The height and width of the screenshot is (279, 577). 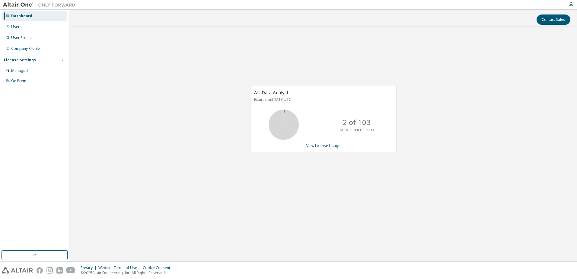 What do you see at coordinates (127, 273) in the screenshot?
I see `p: © 2025 Altair Engineering, Inc. All Rights Reserved.` at bounding box center [127, 273].